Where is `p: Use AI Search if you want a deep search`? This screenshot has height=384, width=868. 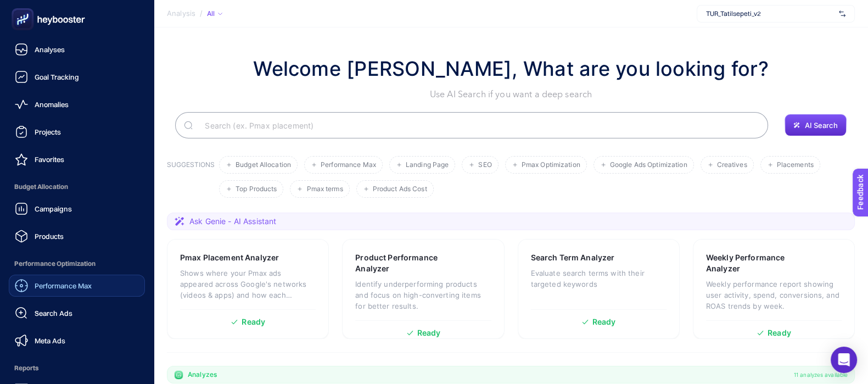 p: Use AI Search if you want a deep search is located at coordinates (511, 94).